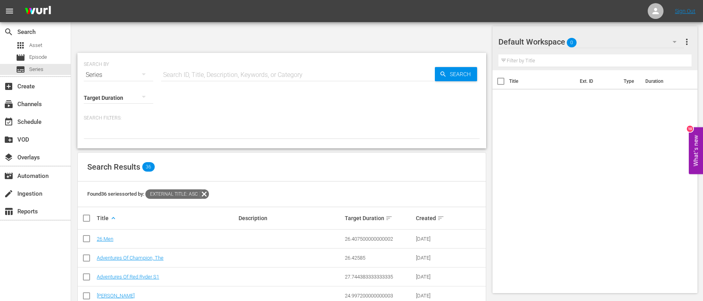 The image size is (703, 301). What do you see at coordinates (130, 258) in the screenshot?
I see `a: Adventures Of Champion, The` at bounding box center [130, 258].